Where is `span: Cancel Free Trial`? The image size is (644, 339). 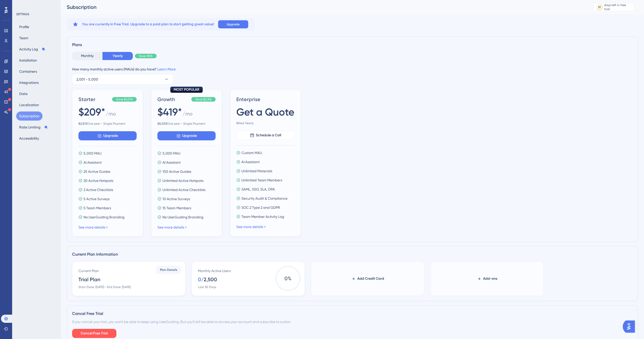 span: Cancel Free Trial is located at coordinates (94, 333).